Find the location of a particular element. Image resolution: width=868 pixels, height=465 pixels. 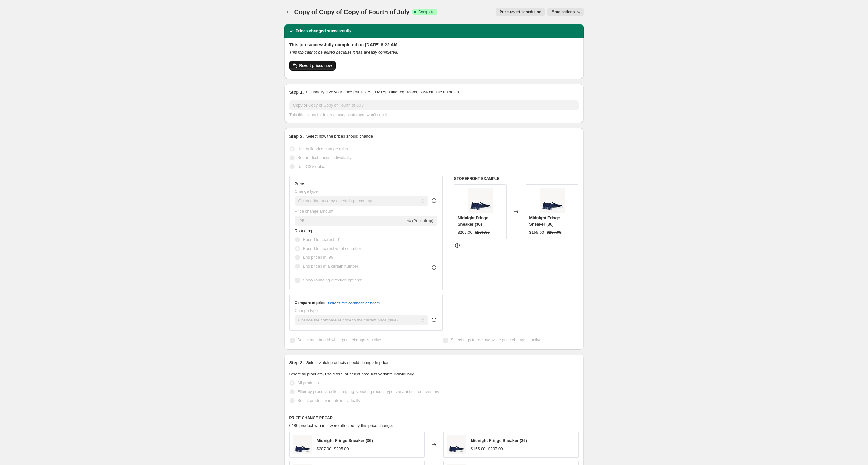

h3: Compare at price is located at coordinates (310, 303).